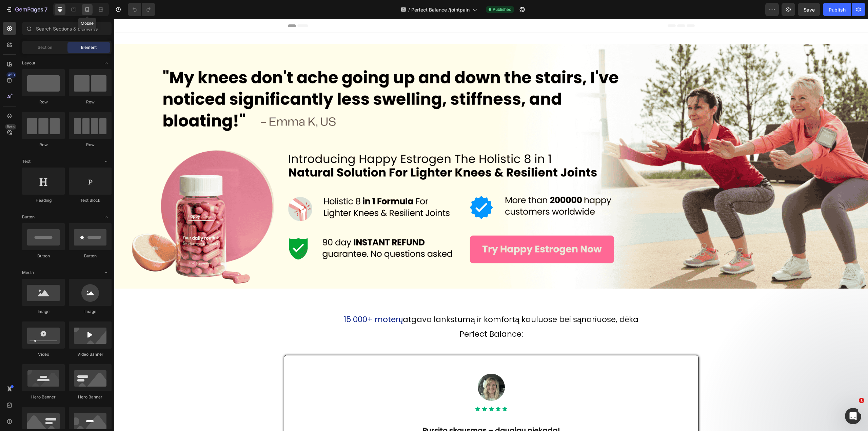 The image size is (868, 431). Describe the element at coordinates (90, 201) in the screenshot. I see `div: Text Block` at that location.